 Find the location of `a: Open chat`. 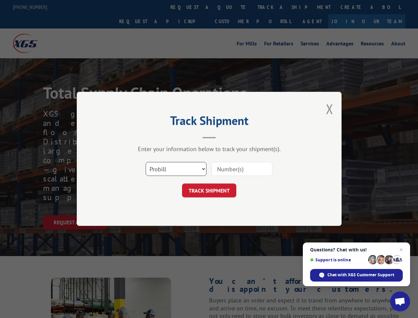

a: Open chat is located at coordinates (401, 302).